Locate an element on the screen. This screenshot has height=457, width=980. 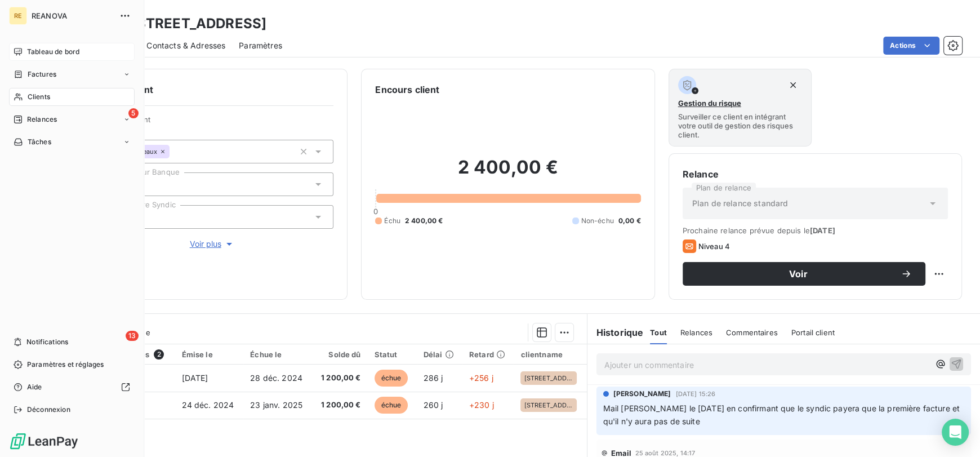
span: Échu is located at coordinates (392, 221).